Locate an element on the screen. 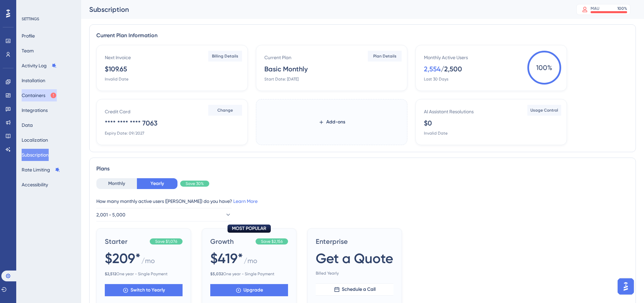 This screenshot has height=303, width=644. button: Profile is located at coordinates (28, 36).